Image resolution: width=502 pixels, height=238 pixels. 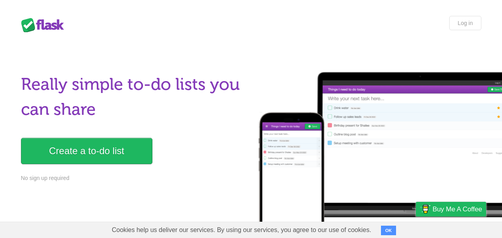 What do you see at coordinates (425, 209) in the screenshot?
I see `img: Buy me a coffee` at bounding box center [425, 209].